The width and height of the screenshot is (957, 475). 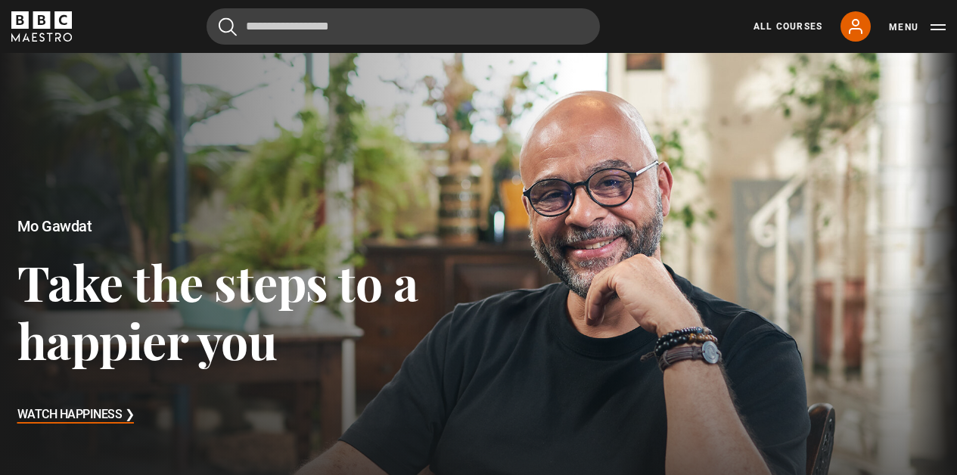 I want to click on svg: BBC Maestro, so click(x=42, y=26).